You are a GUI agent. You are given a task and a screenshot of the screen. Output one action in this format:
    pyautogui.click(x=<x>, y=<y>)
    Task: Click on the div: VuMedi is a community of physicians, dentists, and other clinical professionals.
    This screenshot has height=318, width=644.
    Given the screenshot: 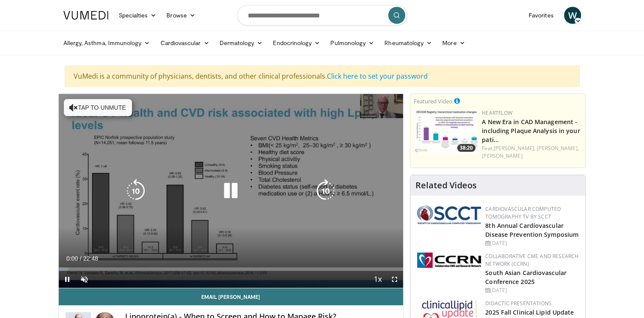 What is the action you would take?
    pyautogui.click(x=322, y=76)
    